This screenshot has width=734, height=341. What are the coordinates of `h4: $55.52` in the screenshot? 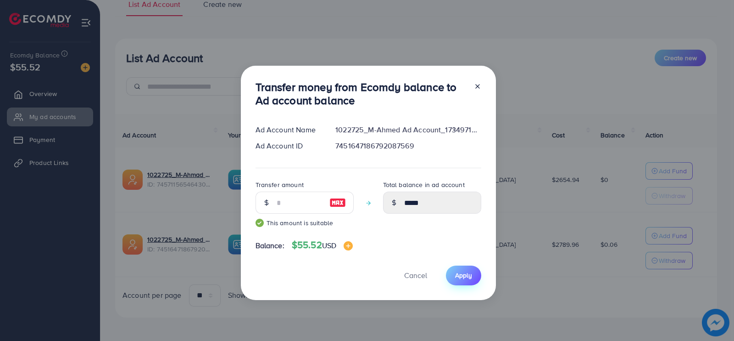 It's located at (322, 245).